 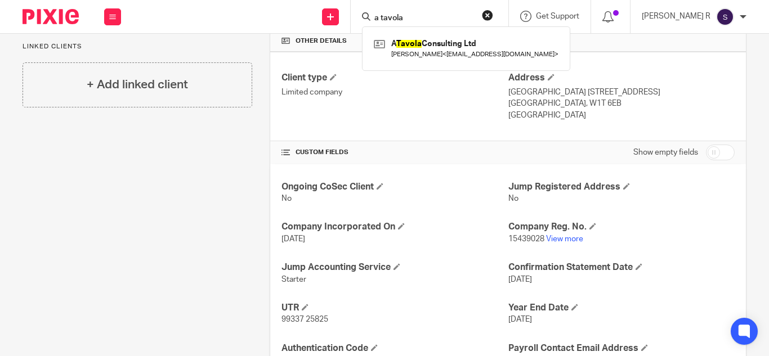 I want to click on span: 15439028, so click(x=526, y=239).